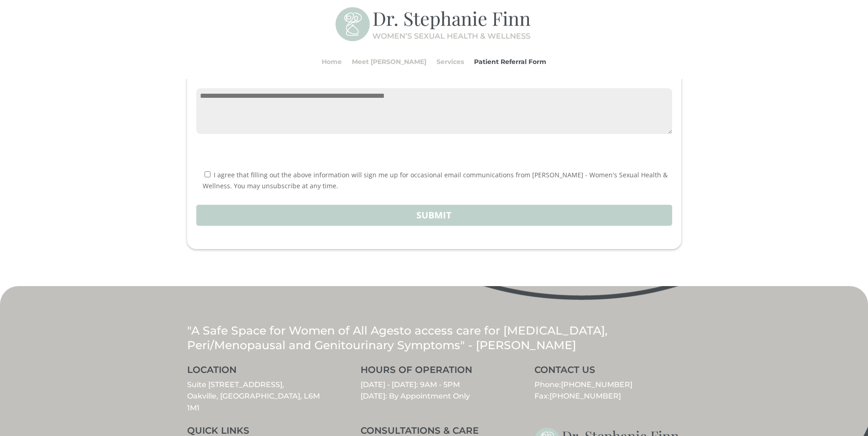 Image resolution: width=868 pixels, height=436 pixels. What do you see at coordinates (260, 372) in the screenshot?
I see `h3: LOCATION` at bounding box center [260, 372].